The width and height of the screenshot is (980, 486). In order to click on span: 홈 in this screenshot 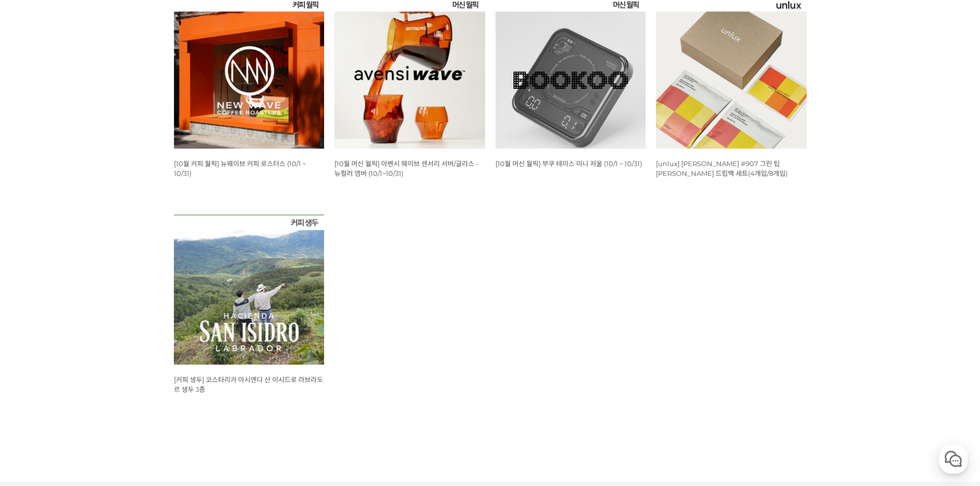, I will do `click(35, 345)`.